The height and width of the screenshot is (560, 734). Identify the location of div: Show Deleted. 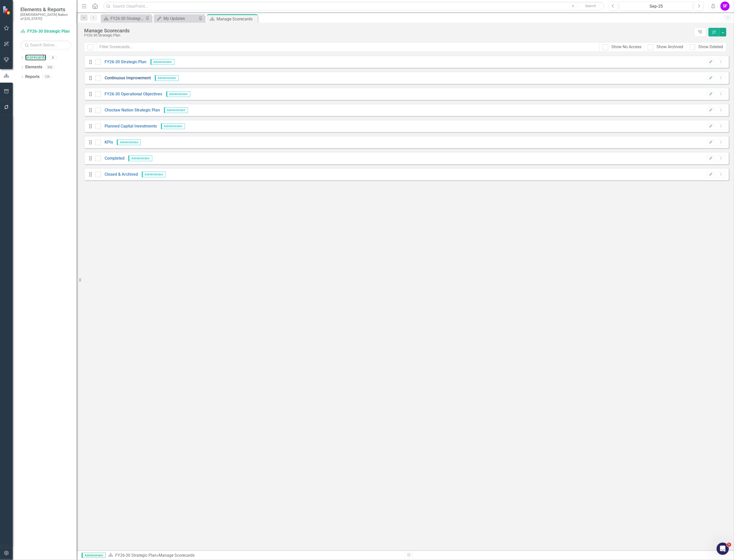
(711, 47).